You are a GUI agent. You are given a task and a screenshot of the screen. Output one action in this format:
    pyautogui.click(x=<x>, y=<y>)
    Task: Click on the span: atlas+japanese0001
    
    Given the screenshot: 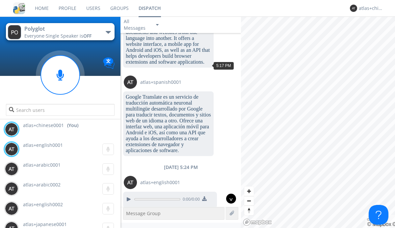 What is the action you would take?
    pyautogui.click(x=45, y=224)
    